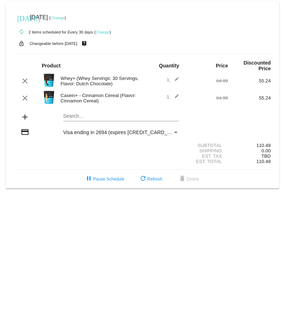 The height and width of the screenshot is (325, 285). Describe the element at coordinates (100, 98) in the screenshot. I see `div: Casein+ - Cinnamon Cereal (Flavor: Cinnamon Cereal)` at that location.